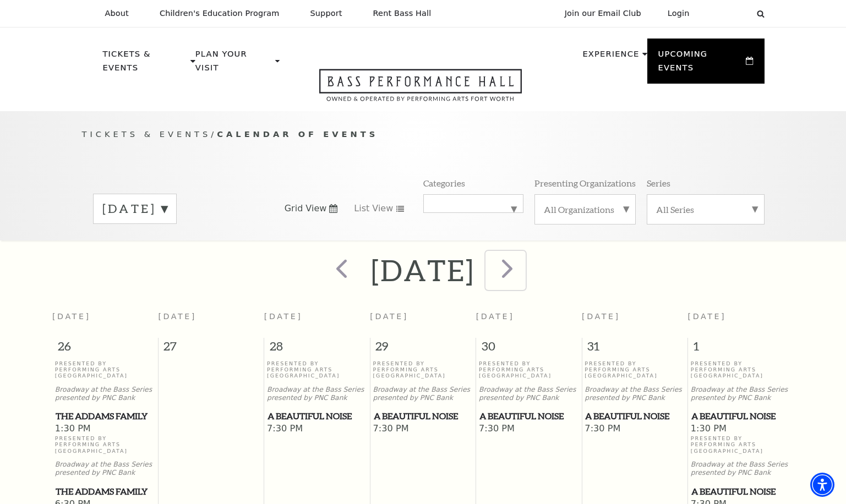 This screenshot has height=504, width=846. I want to click on a: Open this option, so click(421, 90).